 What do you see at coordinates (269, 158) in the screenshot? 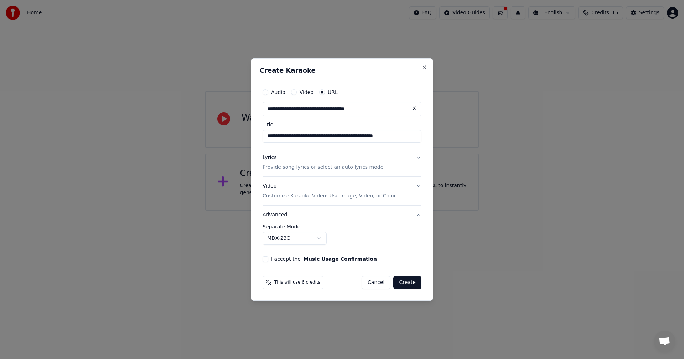
I see `div: Lyrics` at bounding box center [269, 158].